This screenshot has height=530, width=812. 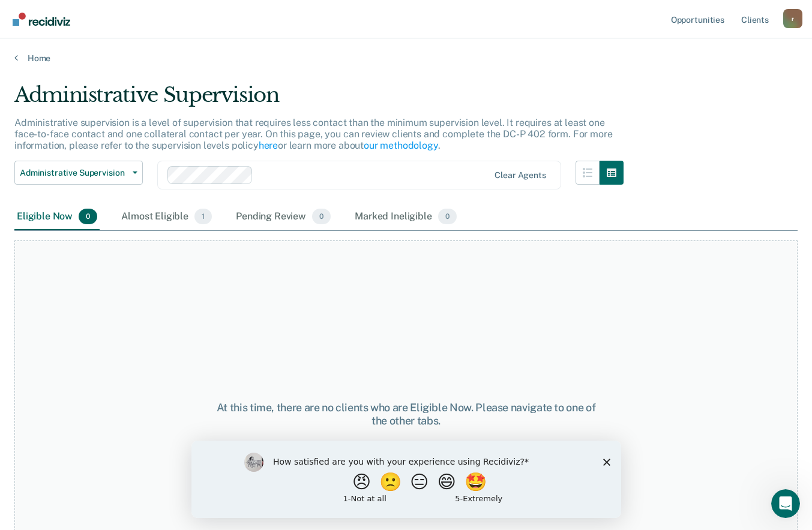 I want to click on img: Profile image for Kim, so click(x=62, y=22).